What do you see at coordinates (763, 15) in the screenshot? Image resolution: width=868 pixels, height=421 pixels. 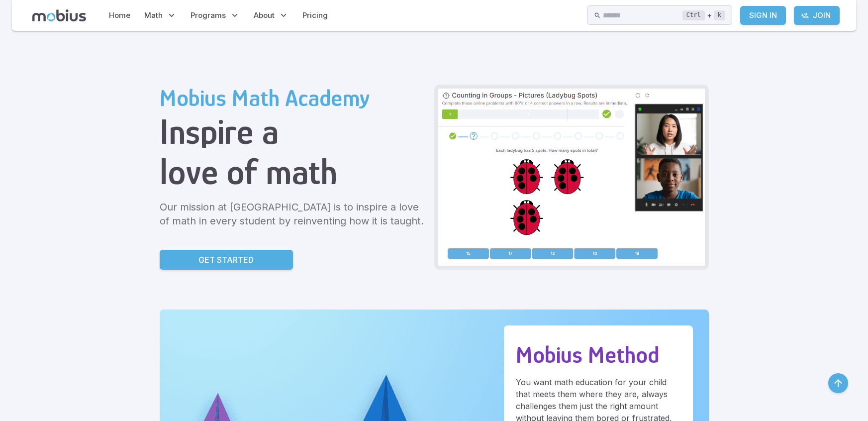 I see `a: Sign In` at bounding box center [763, 15].